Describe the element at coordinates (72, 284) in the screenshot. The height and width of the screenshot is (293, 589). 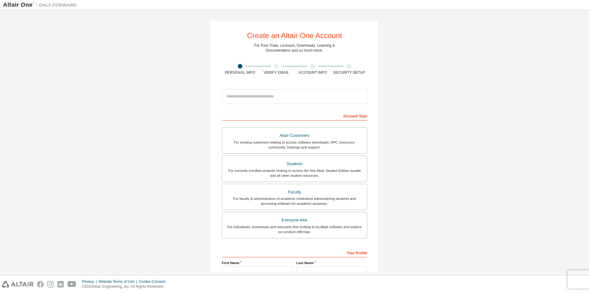
I see `img: youtube.svg` at that location.